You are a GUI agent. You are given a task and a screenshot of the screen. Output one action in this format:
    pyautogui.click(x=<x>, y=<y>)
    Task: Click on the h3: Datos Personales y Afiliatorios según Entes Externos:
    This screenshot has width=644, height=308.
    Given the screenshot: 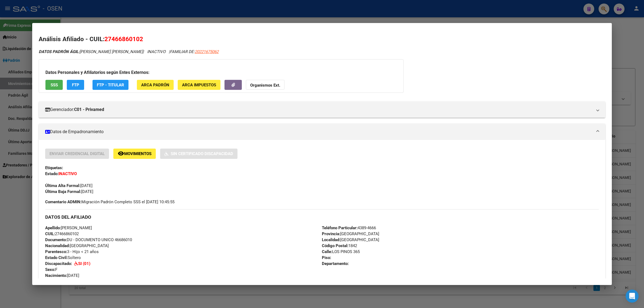 What is the action you would take?
    pyautogui.click(x=221, y=72)
    